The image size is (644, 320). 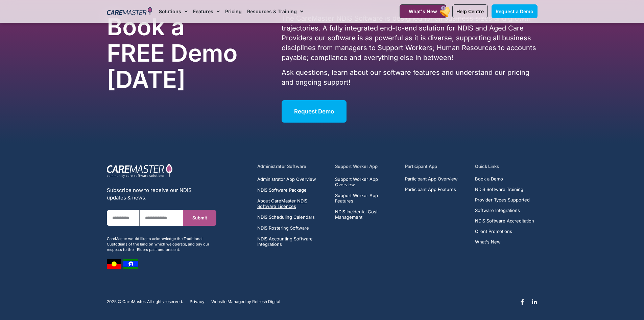 What do you see at coordinates (266, 302) in the screenshot?
I see `a: Refresh Digital` at bounding box center [266, 302].